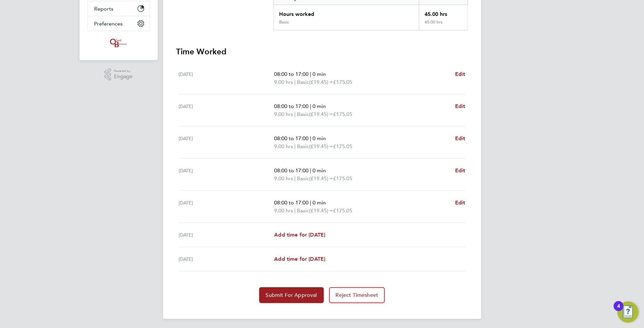 Image resolution: width=644 pixels, height=328 pixels. Describe the element at coordinates (291, 295) in the screenshot. I see `span: Submit For Approval` at that location.